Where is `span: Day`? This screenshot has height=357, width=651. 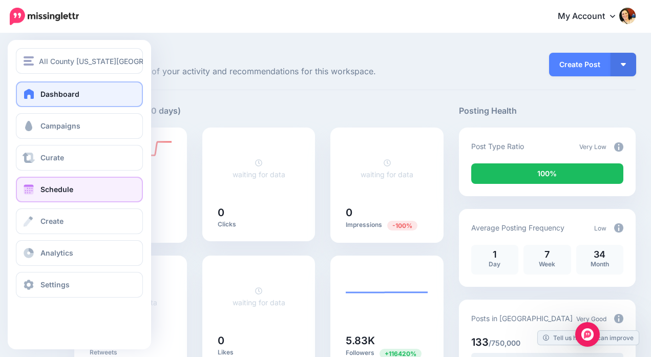
span: Day is located at coordinates (495, 264).